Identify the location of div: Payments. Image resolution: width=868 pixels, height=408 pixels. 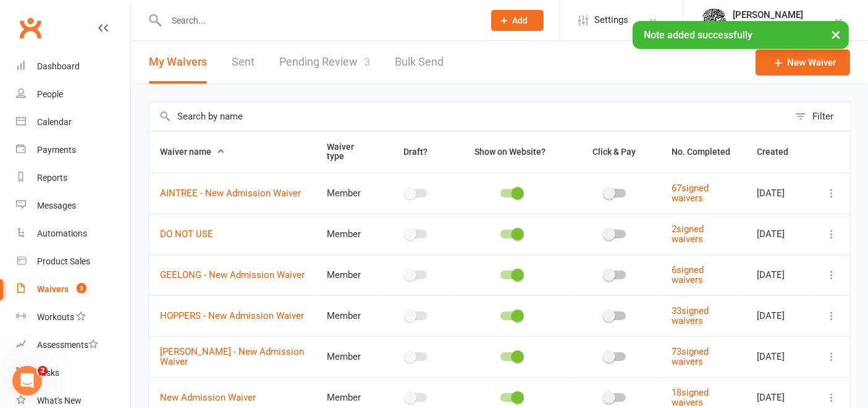
(56, 149).